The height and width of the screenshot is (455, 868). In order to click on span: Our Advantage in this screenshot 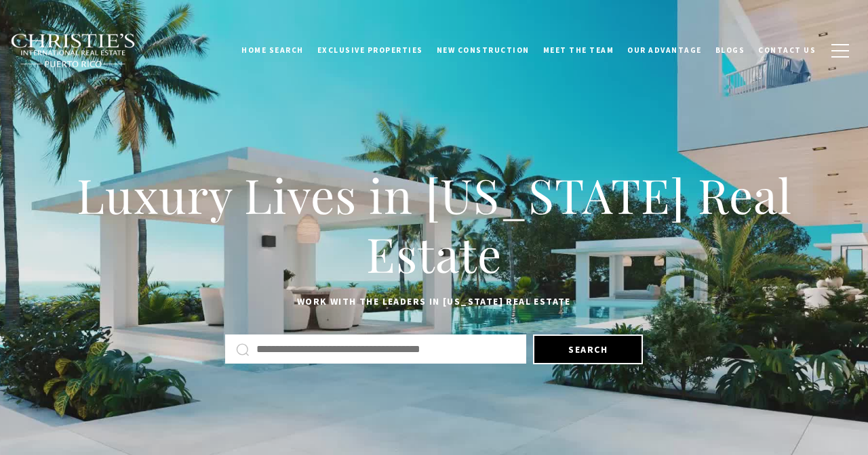, I will do `click(664, 50)`.